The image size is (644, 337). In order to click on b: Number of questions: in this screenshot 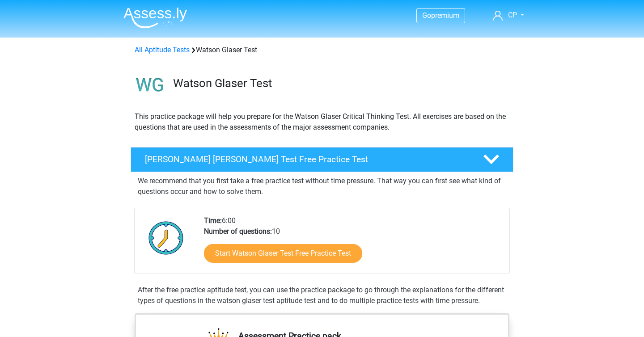, I will do `click(238, 231)`.